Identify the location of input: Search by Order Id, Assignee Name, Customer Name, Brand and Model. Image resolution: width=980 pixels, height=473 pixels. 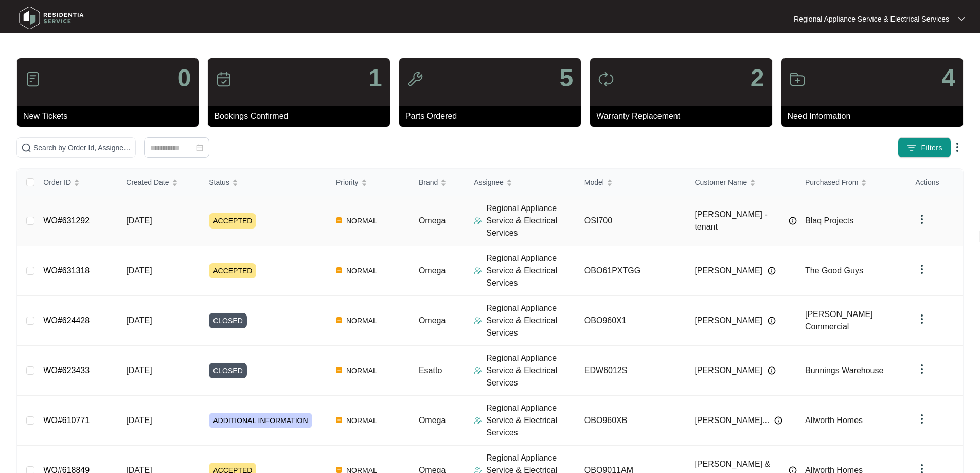
(83, 147).